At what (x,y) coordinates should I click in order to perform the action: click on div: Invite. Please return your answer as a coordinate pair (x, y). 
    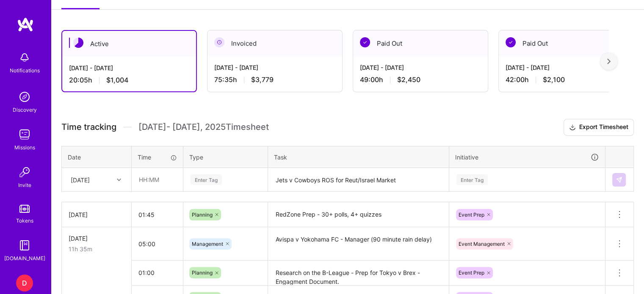
    Looking at the image, I should click on (25, 185).